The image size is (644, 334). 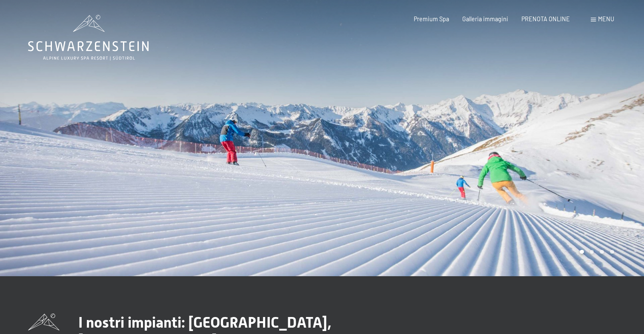 I want to click on a: Premium Spa, so click(x=431, y=19).